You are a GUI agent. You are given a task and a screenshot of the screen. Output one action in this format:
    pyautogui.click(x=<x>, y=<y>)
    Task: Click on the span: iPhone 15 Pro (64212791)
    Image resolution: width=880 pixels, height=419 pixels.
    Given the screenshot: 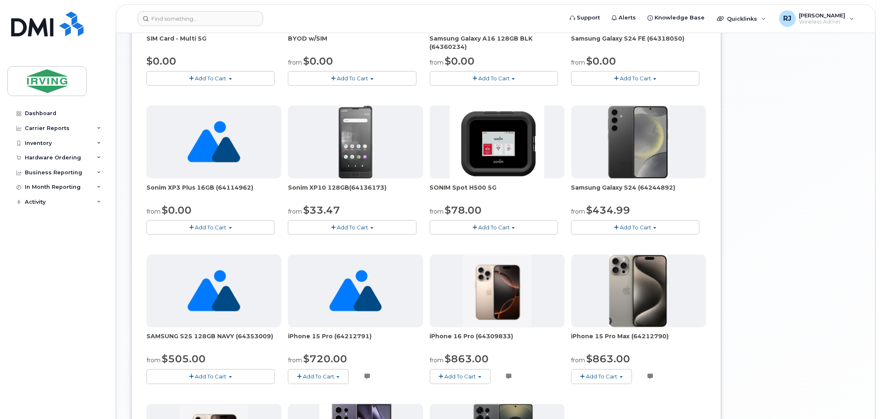 What is the action you would take?
    pyautogui.click(x=355, y=340)
    